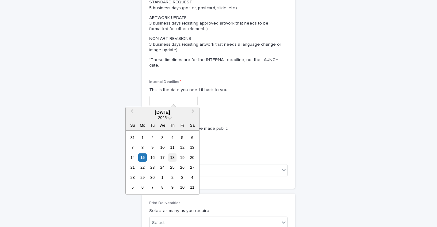  Describe the element at coordinates (160, 222) in the screenshot. I see `div: Select...` at that location.